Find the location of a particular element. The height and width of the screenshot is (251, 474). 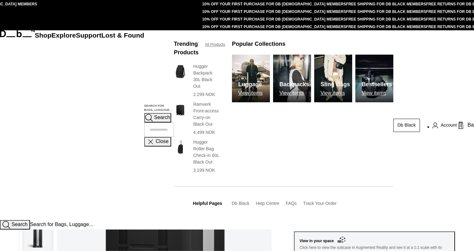

label: Search for Bags, Luggage... is located at coordinates (159, 108).